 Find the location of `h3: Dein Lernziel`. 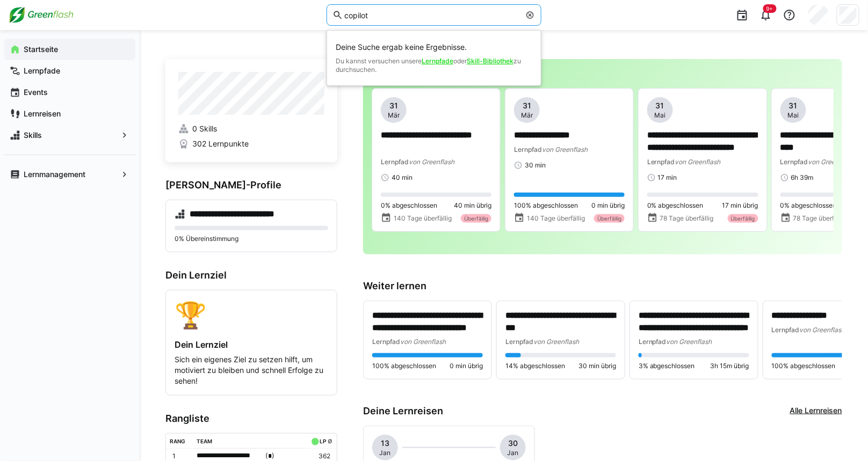

h3: Dein Lernziel is located at coordinates (251, 275).